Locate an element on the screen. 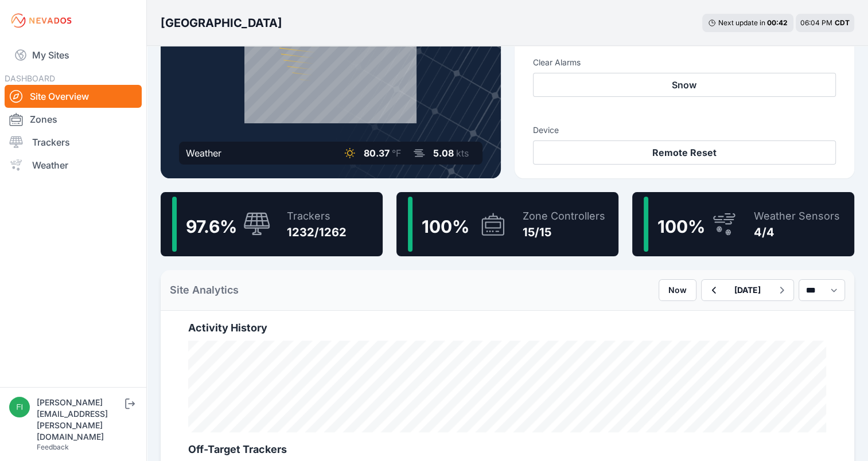 The height and width of the screenshot is (461, 868). span: kts is located at coordinates (462, 153).